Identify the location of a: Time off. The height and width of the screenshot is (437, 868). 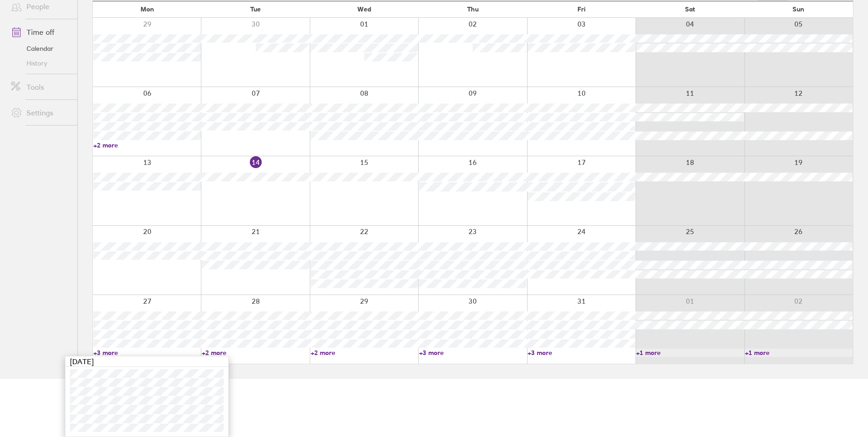
(40, 32).